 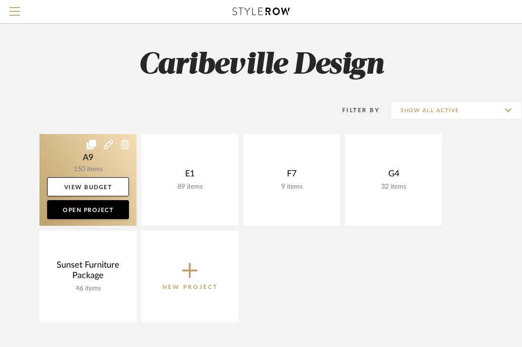 What do you see at coordinates (393, 187) in the screenshot?
I see `div: 32 items` at bounding box center [393, 187].